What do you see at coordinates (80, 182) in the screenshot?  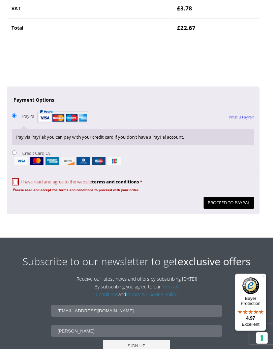 I see `span: I have read and agree to the website` at bounding box center [80, 182].